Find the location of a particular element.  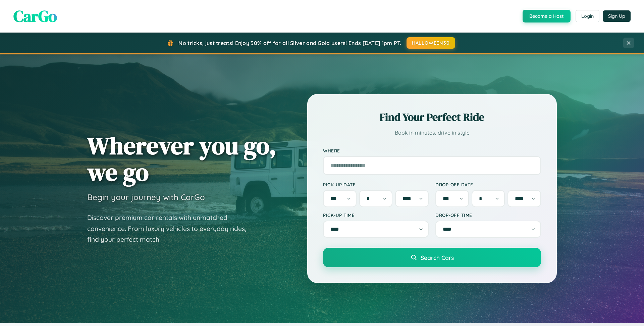

button: Login is located at coordinates (587, 16).